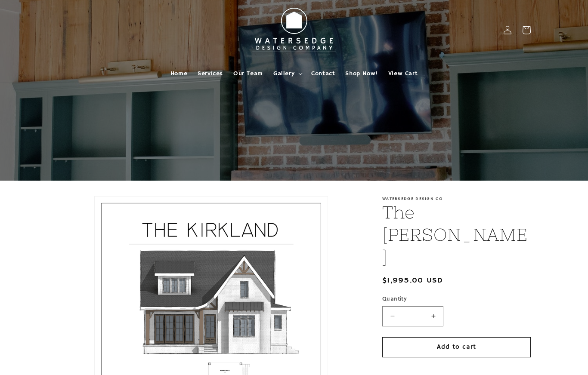 This screenshot has height=375, width=588. What do you see at coordinates (210, 74) in the screenshot?
I see `span: Services` at bounding box center [210, 74].